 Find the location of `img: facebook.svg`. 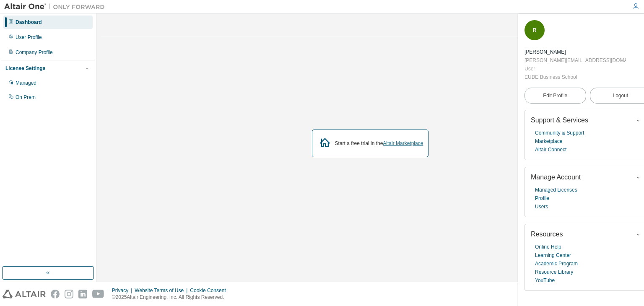

img: facebook.svg is located at coordinates (55, 294).